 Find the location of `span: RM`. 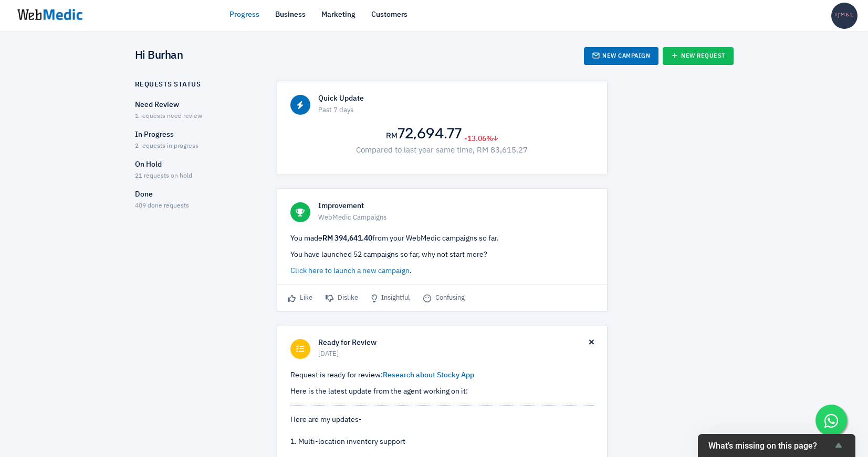

span: RM is located at coordinates (391, 136).